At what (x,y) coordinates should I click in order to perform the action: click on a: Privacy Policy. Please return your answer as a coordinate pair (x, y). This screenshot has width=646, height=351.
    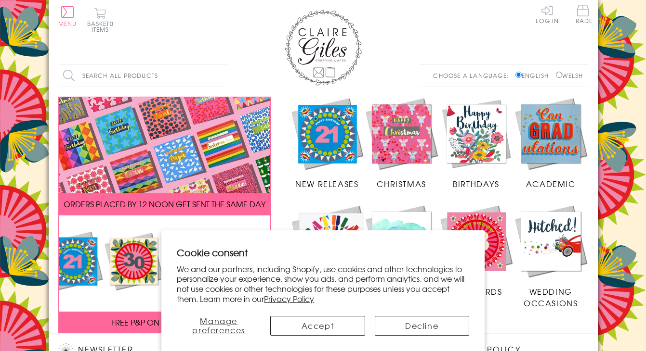
    Looking at the image, I should click on (289, 299).